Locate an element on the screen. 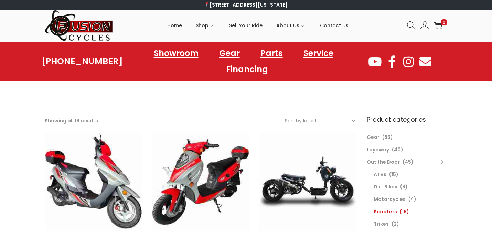 The height and width of the screenshot is (235, 492). span: (15) is located at coordinates (393, 174).